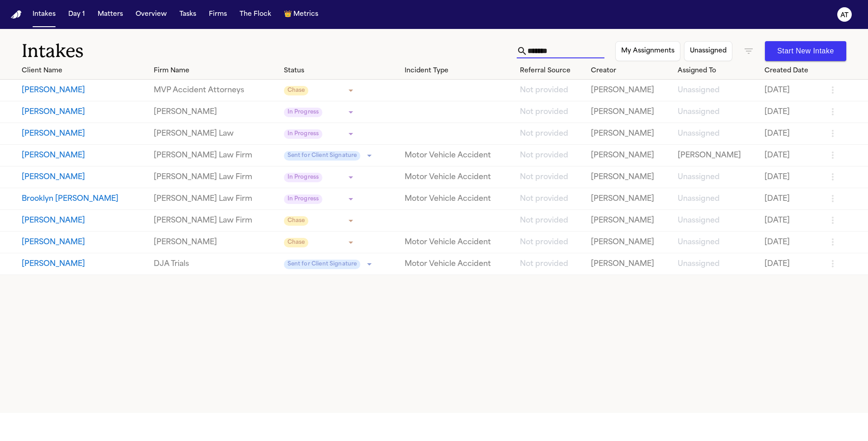  What do you see at coordinates (44, 15) in the screenshot?
I see `a: Intakes` at bounding box center [44, 15].